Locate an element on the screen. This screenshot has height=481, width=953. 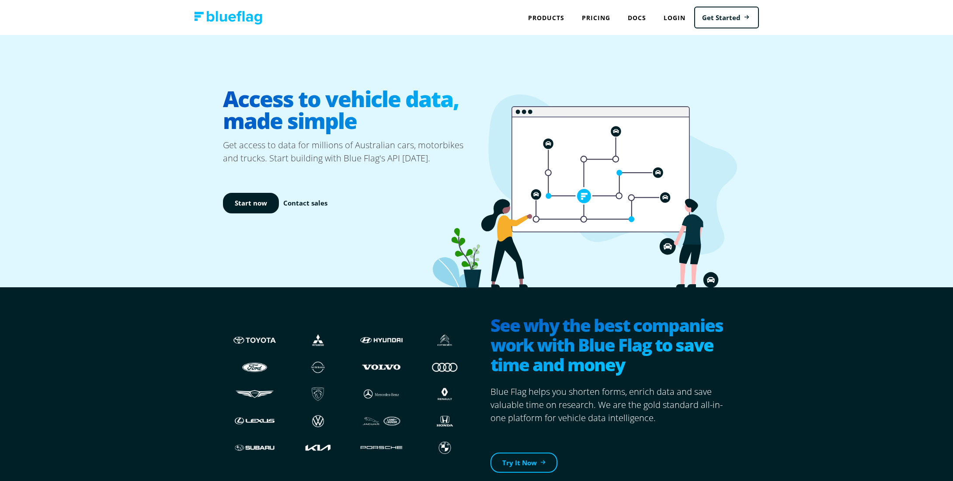
a: Pricing is located at coordinates (596, 17).